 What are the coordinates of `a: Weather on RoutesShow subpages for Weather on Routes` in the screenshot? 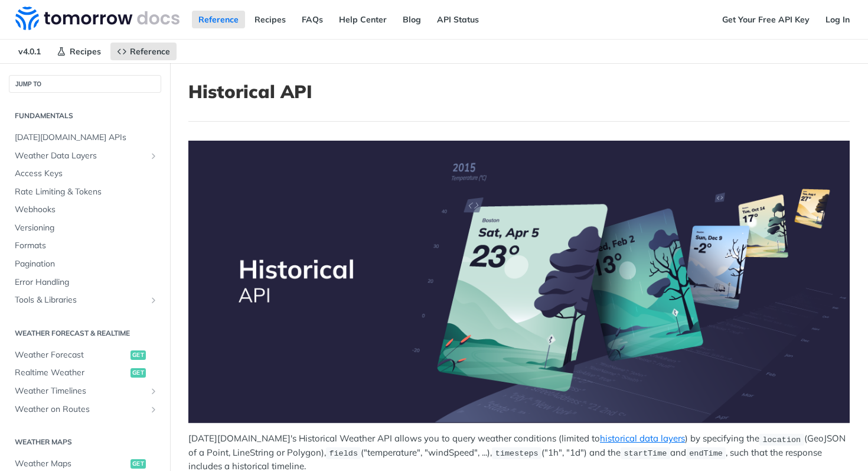 It's located at (85, 409).